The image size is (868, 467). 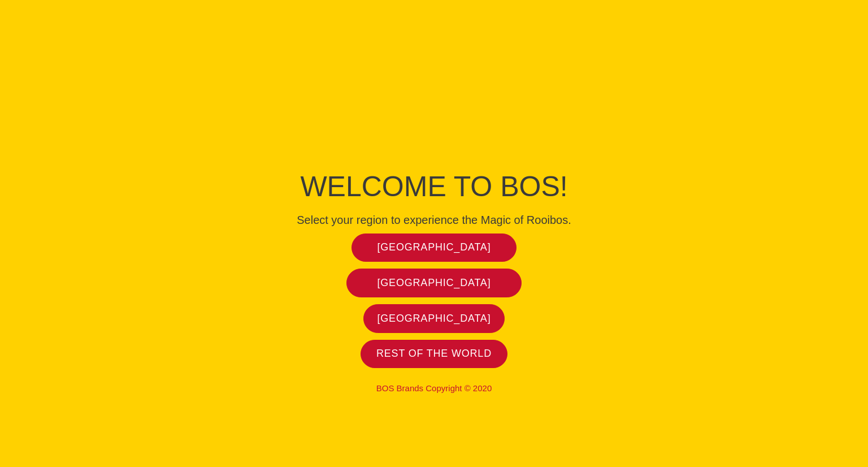 I want to click on p: BOS Brands Copyright © 2020, so click(x=434, y=388).